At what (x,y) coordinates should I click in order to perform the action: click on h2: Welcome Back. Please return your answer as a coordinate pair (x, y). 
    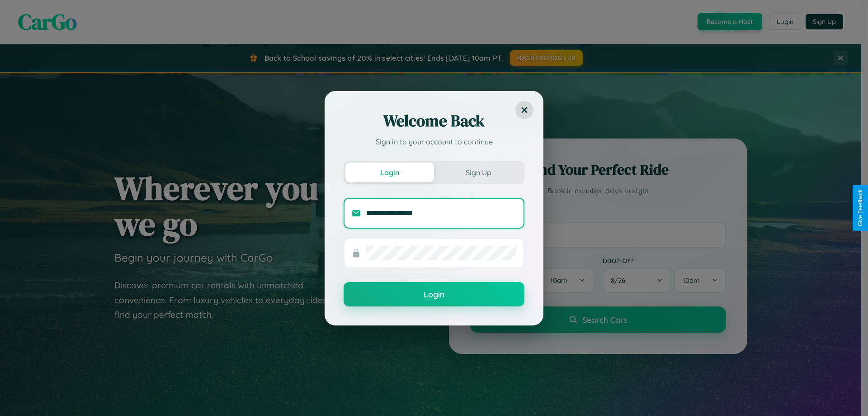
    Looking at the image, I should click on (434, 121).